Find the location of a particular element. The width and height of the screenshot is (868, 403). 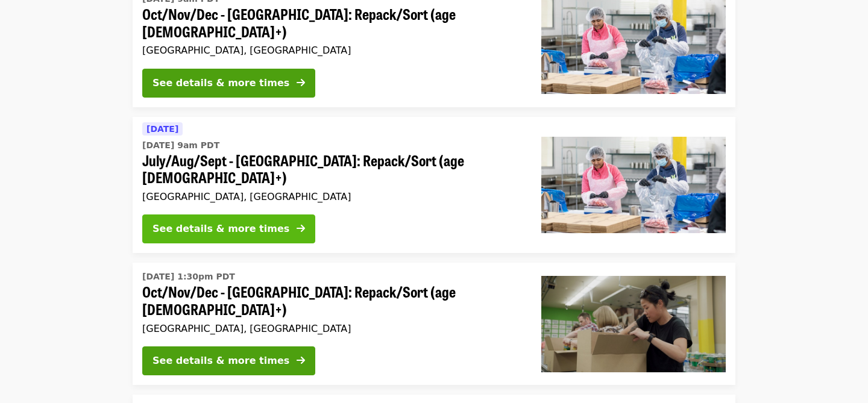

a: See details for "July/Aug/Sept - Beaverton: Repack/Sort (age 10+)" is located at coordinates (434, 185).